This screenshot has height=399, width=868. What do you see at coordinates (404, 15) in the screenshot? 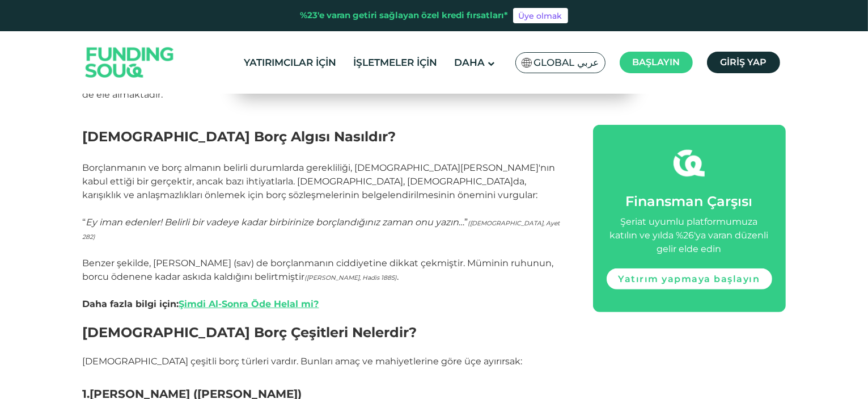
I see `font: %23'e varan getiri sağlayan özel kredi fırsatları*` at bounding box center [404, 15].